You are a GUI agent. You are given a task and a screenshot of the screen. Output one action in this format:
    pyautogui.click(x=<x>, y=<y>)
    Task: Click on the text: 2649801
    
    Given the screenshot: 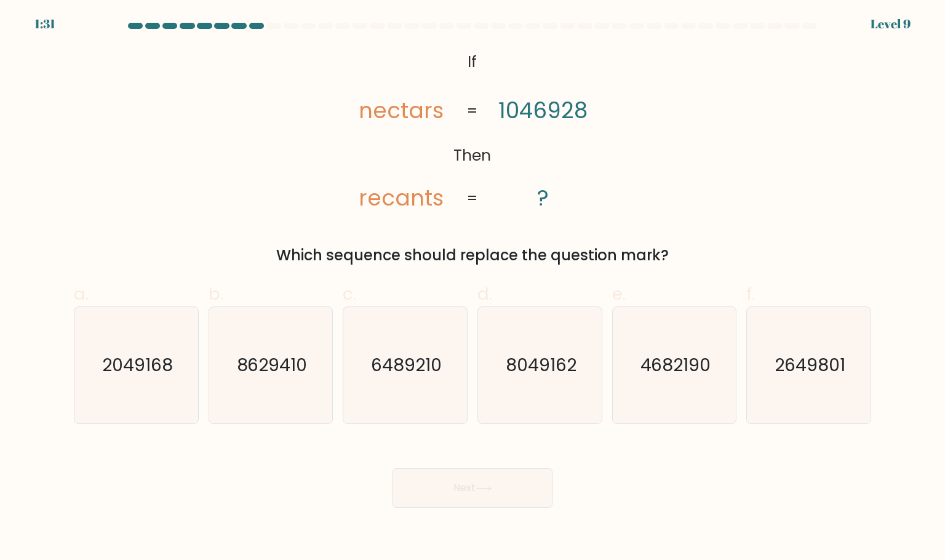 What is the action you would take?
    pyautogui.click(x=810, y=365)
    